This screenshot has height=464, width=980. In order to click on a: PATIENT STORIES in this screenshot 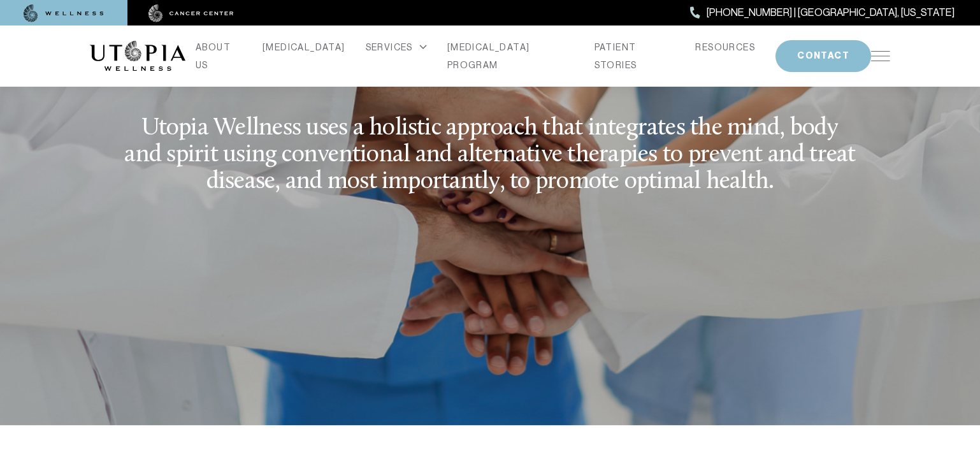, I will do `click(634, 56)`.